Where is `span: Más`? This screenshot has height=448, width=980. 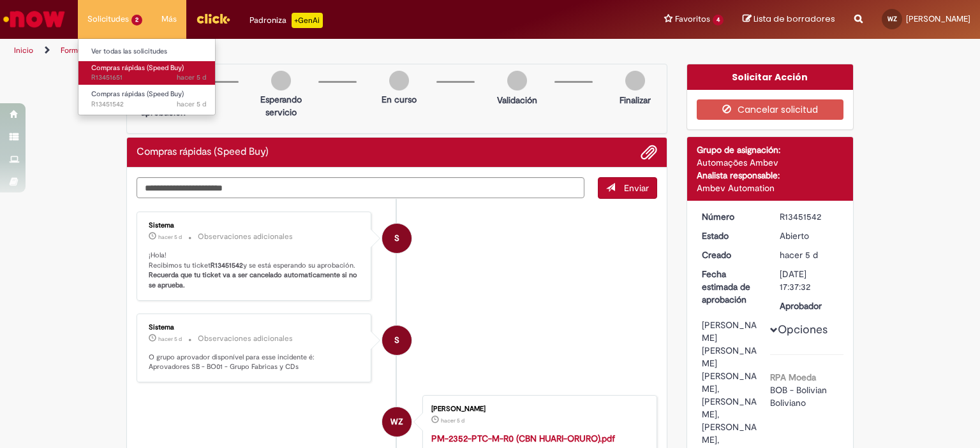
span: Más is located at coordinates (169, 19).